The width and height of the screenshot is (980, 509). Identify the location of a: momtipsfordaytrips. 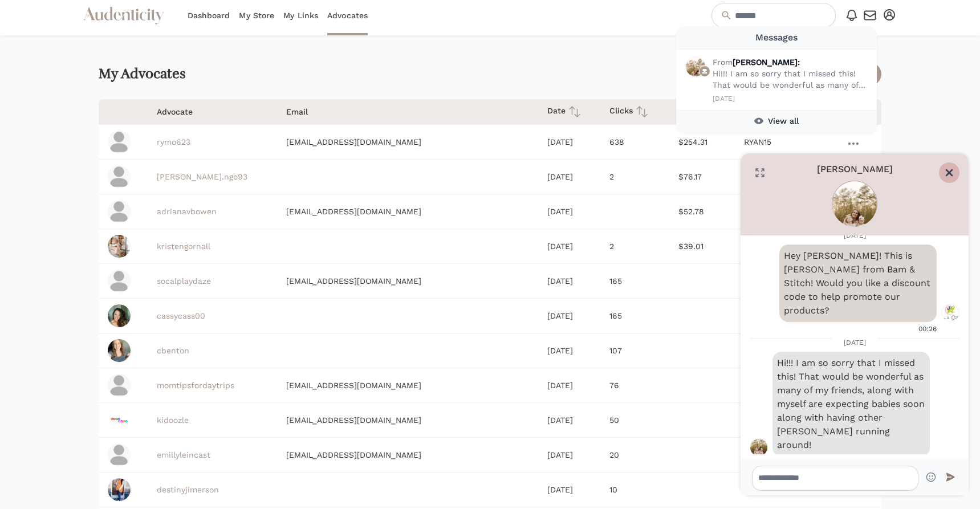
(196, 385).